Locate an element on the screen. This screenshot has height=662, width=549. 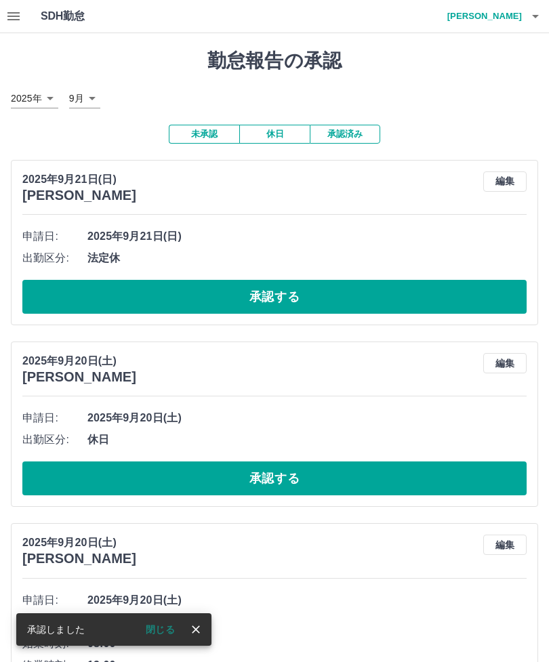
div: 2025年 is located at coordinates (35, 98).